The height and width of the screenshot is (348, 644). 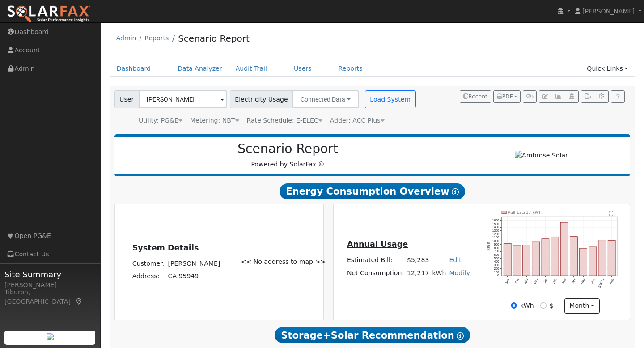 What do you see at coordinates (529, 96) in the screenshot?
I see `button: Generate Report Link` at bounding box center [529, 96].